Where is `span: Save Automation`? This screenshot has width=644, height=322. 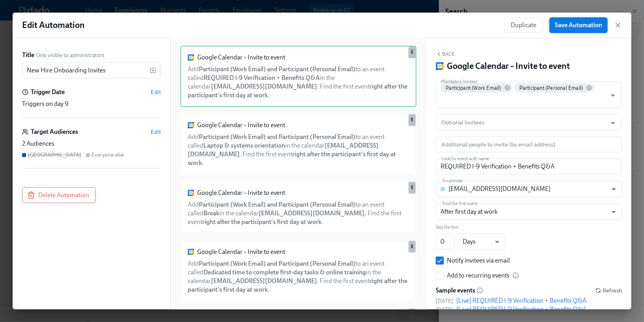
span: Save Automation is located at coordinates (579, 25).